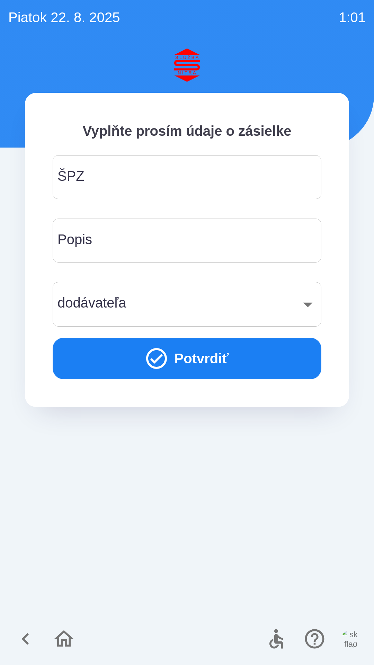 Image resolution: width=374 pixels, height=665 pixels. Describe the element at coordinates (351, 639) in the screenshot. I see `img: sk flag` at that location.